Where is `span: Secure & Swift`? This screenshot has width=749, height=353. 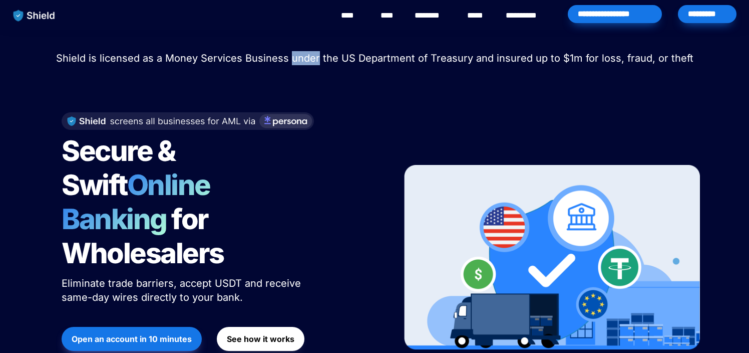
span: Secure & Swift is located at coordinates (121, 168).